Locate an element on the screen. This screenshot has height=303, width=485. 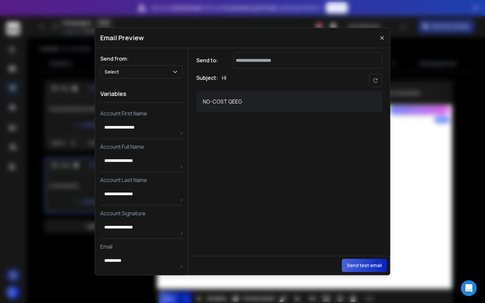
p: HI is located at coordinates (224, 81).